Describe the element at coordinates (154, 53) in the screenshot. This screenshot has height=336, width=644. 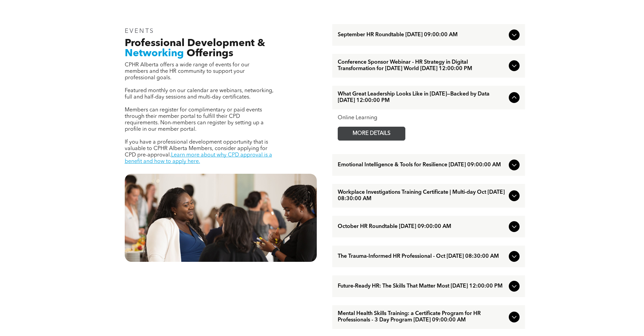
I see `span: Networking` at that location.